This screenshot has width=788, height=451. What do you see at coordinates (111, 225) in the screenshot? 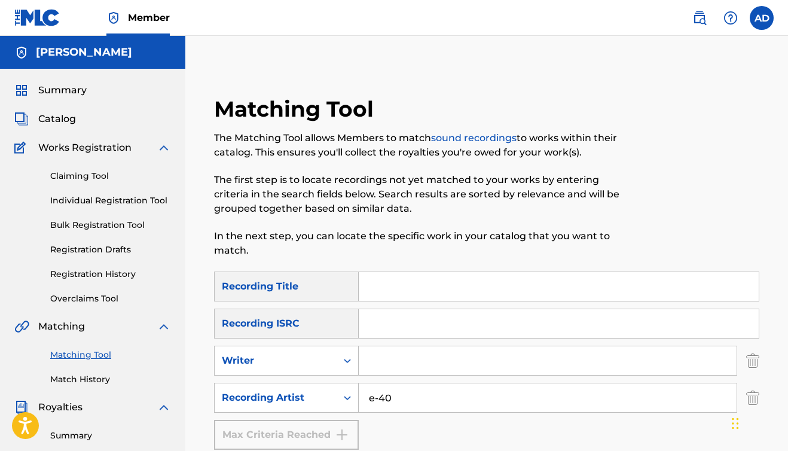
I see `a: Bulk Registration Tool` at bounding box center [111, 225].